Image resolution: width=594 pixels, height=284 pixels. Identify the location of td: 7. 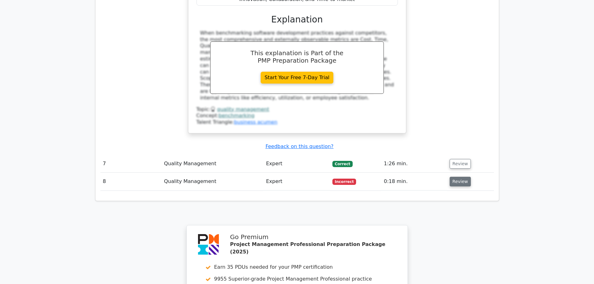
(131, 164).